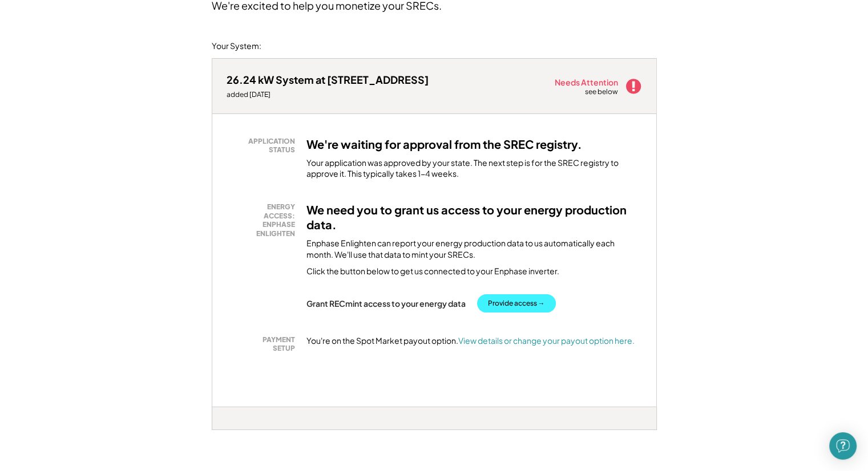 The height and width of the screenshot is (471, 868). I want to click on a: View details or change your payout option here., so click(546, 340).